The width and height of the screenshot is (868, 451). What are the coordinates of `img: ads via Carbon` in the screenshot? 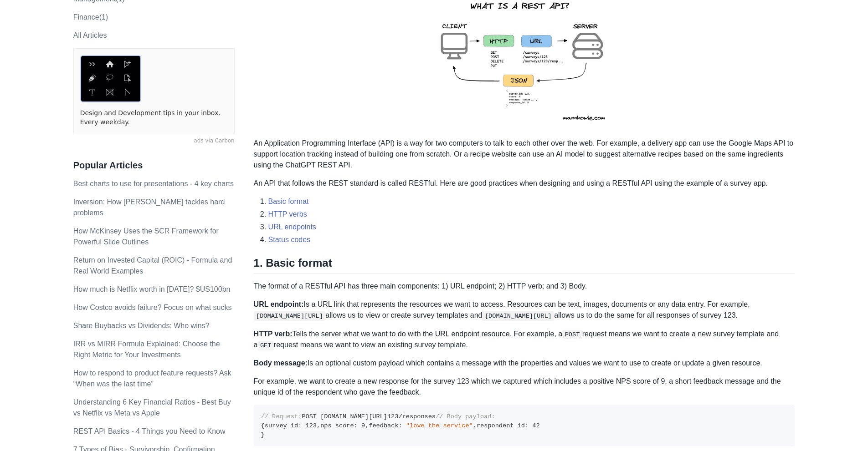 It's located at (111, 79).